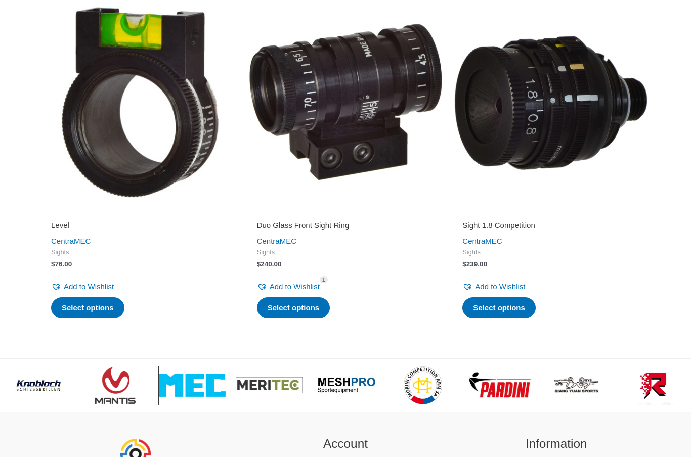 This screenshot has width=691, height=457. What do you see at coordinates (269, 264) in the screenshot?
I see `bdi: 240.00` at bounding box center [269, 264].